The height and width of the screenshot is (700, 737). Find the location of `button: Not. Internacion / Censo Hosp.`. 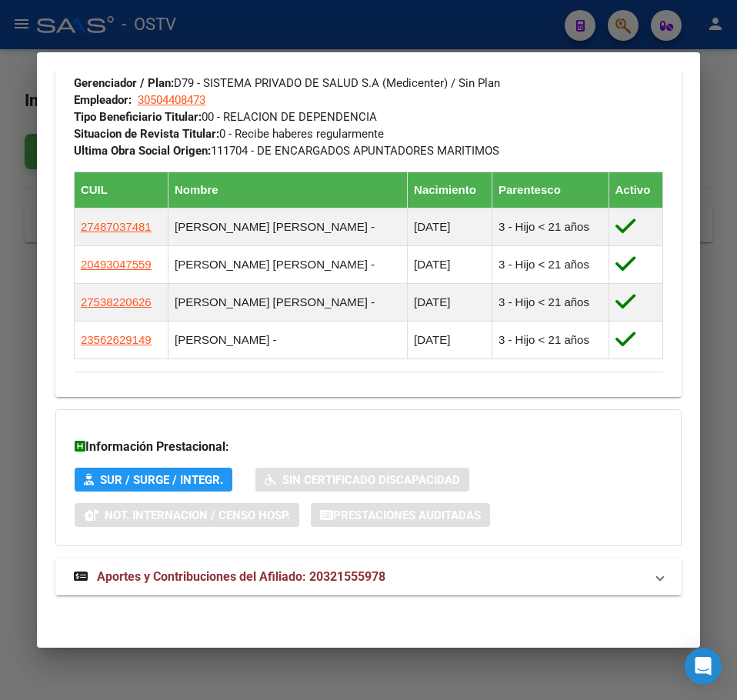

button: Not. Internacion / Censo Hosp. is located at coordinates (187, 515).